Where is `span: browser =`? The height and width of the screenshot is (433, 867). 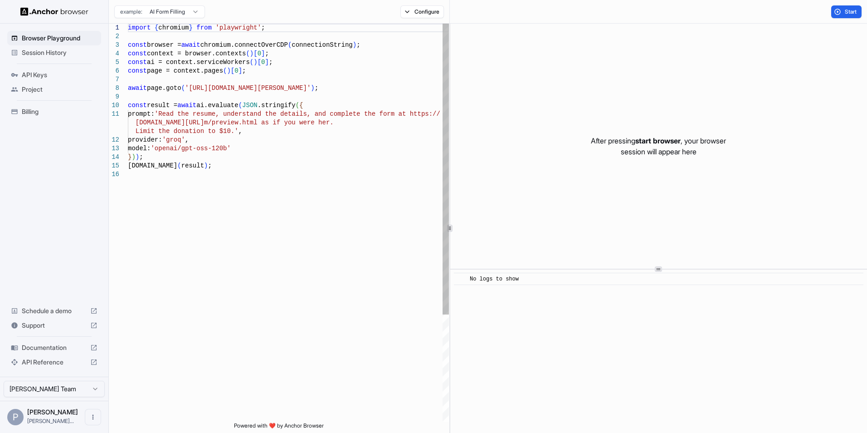
span: browser = is located at coordinates (164, 45).